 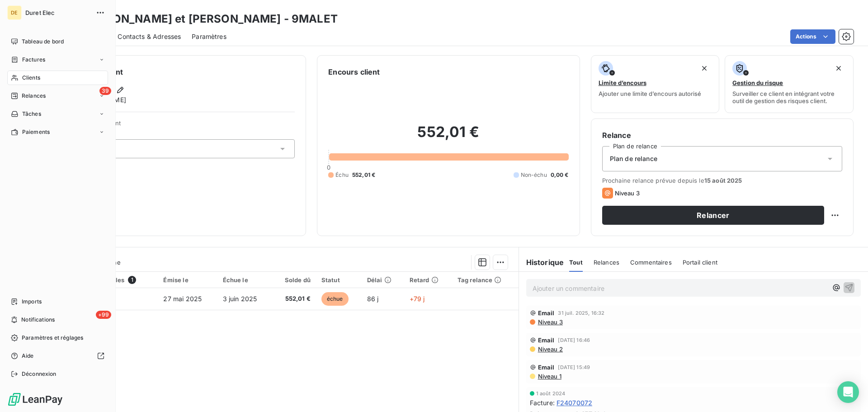 What do you see at coordinates (38, 320) in the screenshot?
I see `span: Notifications` at bounding box center [38, 320].